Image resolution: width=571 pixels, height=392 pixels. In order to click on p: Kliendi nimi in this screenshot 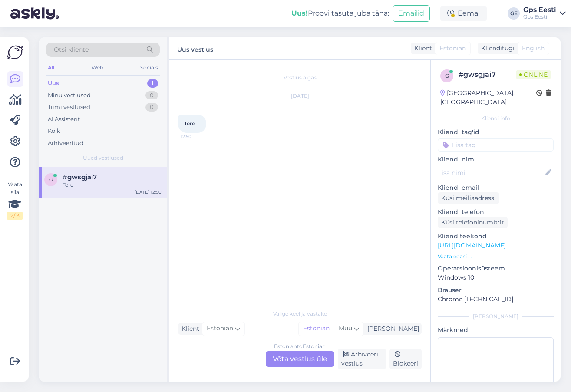, I will do `click(495, 159)`.